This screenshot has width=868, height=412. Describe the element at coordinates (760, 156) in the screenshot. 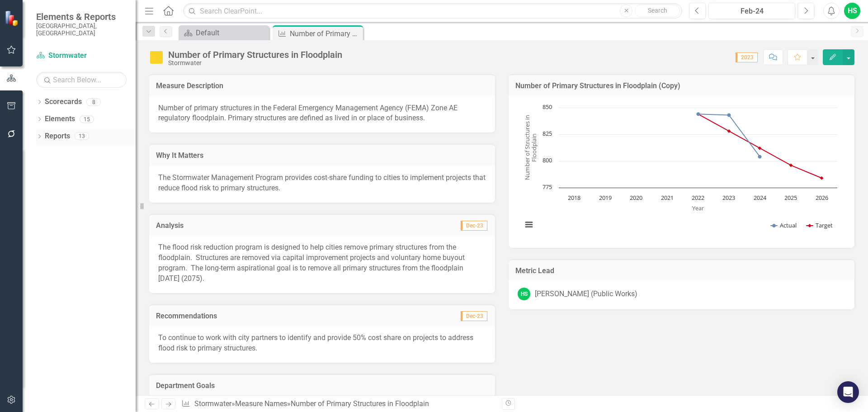

I see `path: 2024, 804. Actual.` at that location.